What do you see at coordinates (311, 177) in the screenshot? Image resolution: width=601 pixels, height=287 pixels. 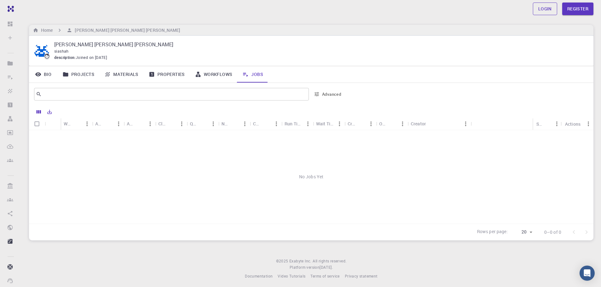 I see `div: No Jobs Yet` at bounding box center [311, 177].